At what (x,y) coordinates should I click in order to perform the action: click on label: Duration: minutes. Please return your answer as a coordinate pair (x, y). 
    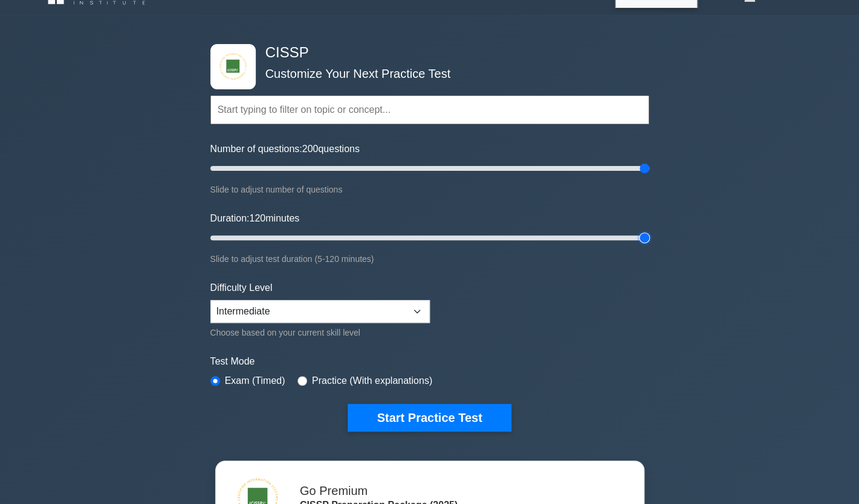
    Looking at the image, I should click on (255, 218).